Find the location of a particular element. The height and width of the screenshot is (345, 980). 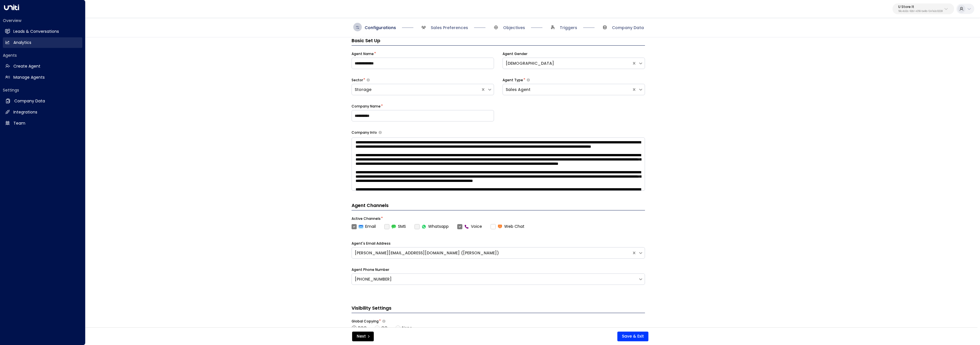

span: Objectives is located at coordinates (514, 27).